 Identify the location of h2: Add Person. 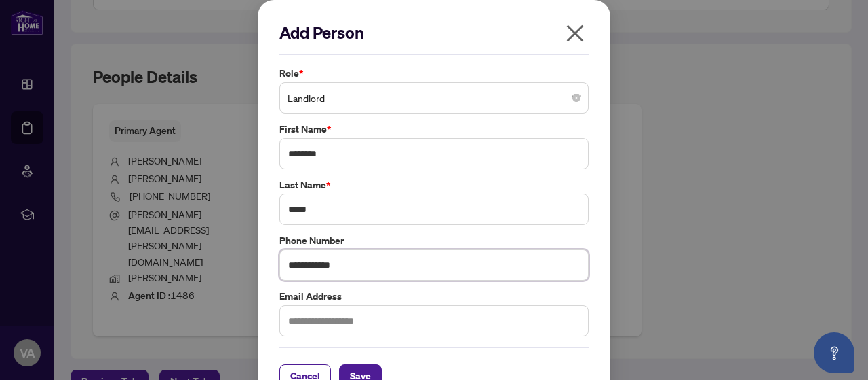
(434, 32).